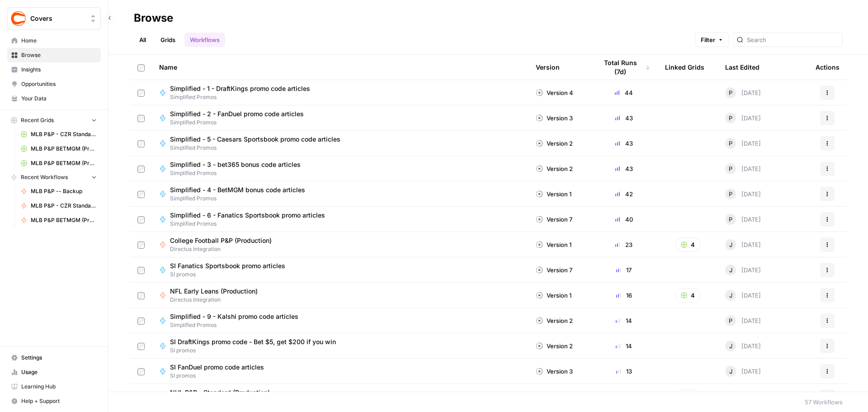  What do you see at coordinates (340, 397) in the screenshot?
I see `a: NHL P&P - Standard (Production)Directus Integration` at bounding box center [340, 397].